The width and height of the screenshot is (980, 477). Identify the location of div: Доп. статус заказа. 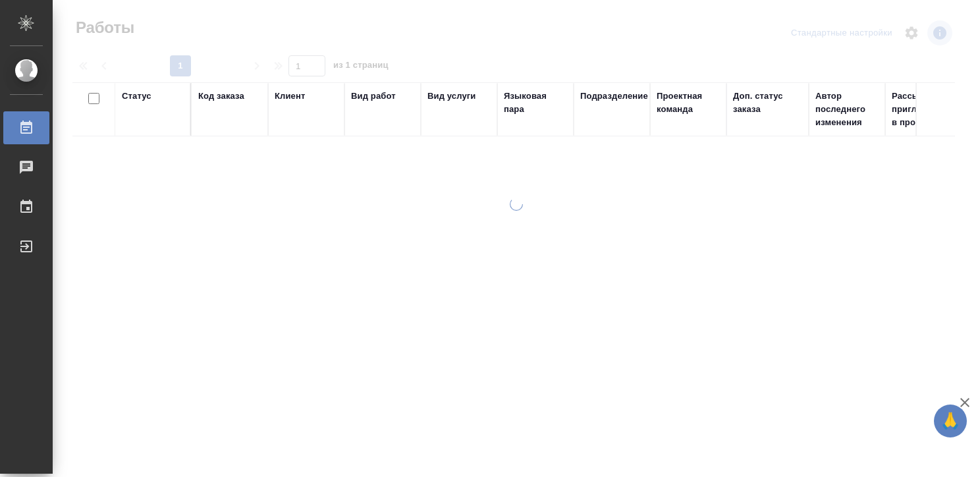
(767, 102).